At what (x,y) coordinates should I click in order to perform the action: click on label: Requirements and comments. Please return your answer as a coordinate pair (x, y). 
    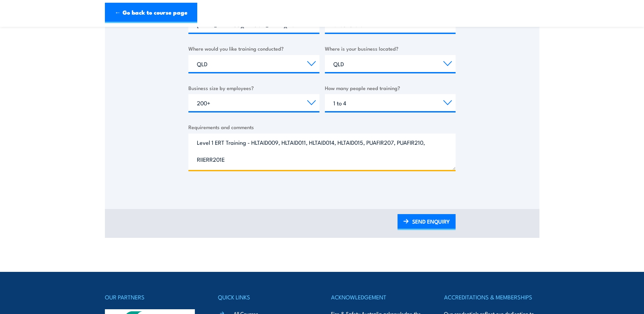
    Looking at the image, I should click on (322, 127).